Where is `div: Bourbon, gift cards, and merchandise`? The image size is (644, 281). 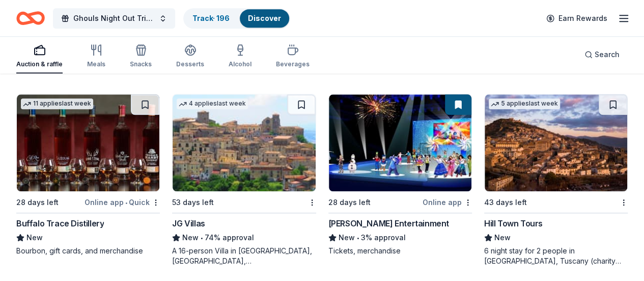
div: Bourbon, gift cards, and merchandise is located at coordinates (88, 251).